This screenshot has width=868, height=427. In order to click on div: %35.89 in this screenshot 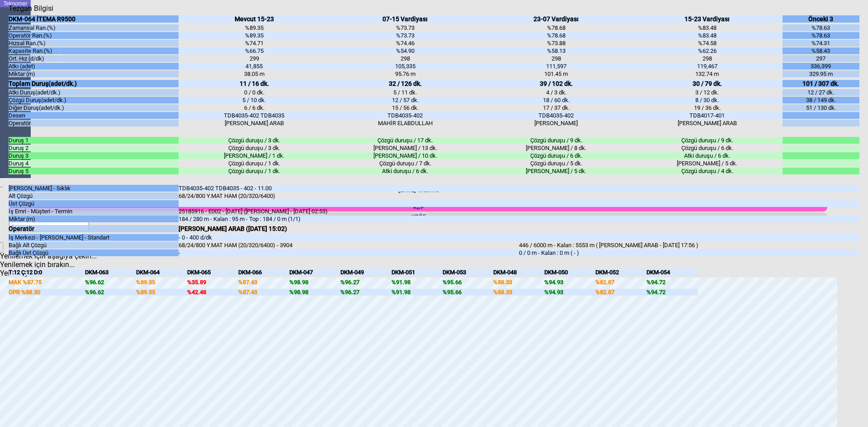, I will do `click(213, 282)`.